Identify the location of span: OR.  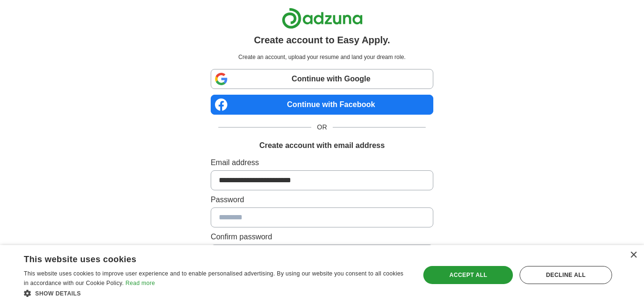
(322, 127).